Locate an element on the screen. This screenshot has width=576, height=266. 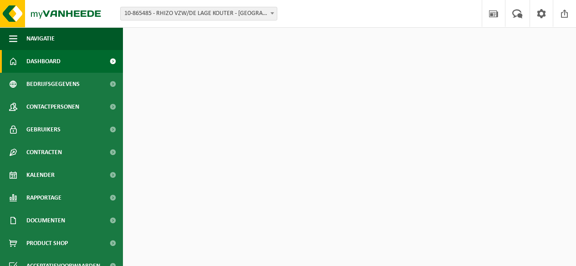
span: Documenten is located at coordinates (46, 221).